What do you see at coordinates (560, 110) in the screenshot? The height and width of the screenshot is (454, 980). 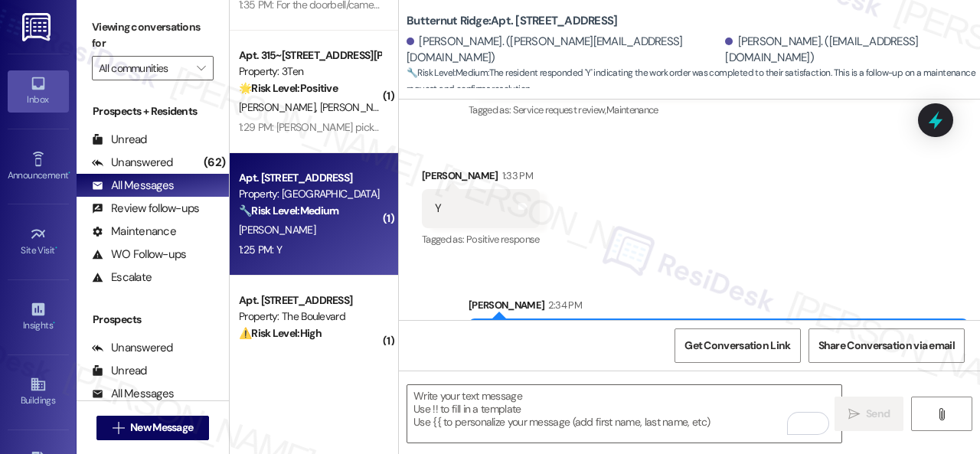 I see `span: Service request review ,` at bounding box center [560, 110].